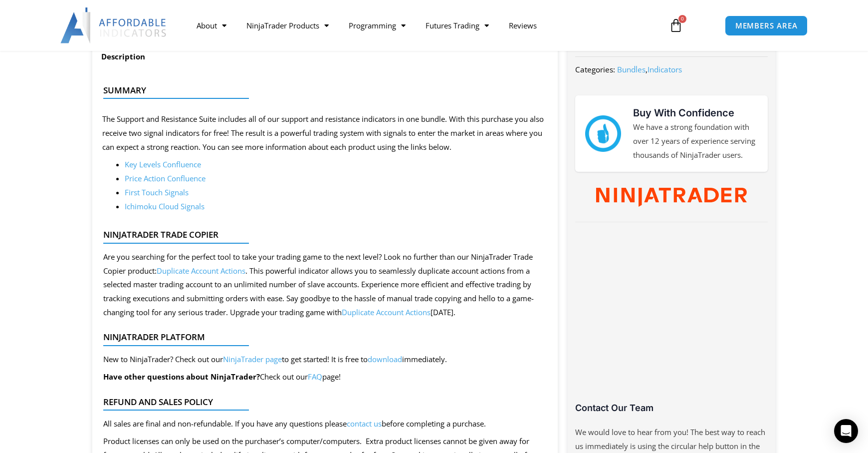  What do you see at coordinates (165, 178) in the screenshot?
I see `a: Price Action Confluence` at bounding box center [165, 178].